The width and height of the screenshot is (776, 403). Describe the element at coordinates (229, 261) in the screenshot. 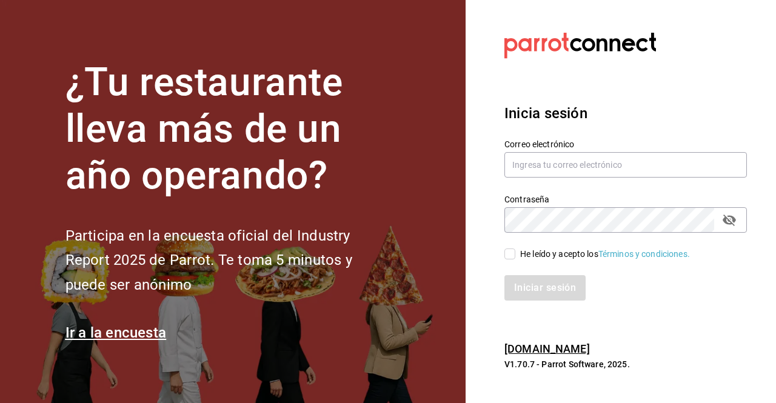

I see `h2: Participa en la encuesta oficial del Industry Report 2025 de Parrot. Te toma 5 minutos y puede se...` at that location.